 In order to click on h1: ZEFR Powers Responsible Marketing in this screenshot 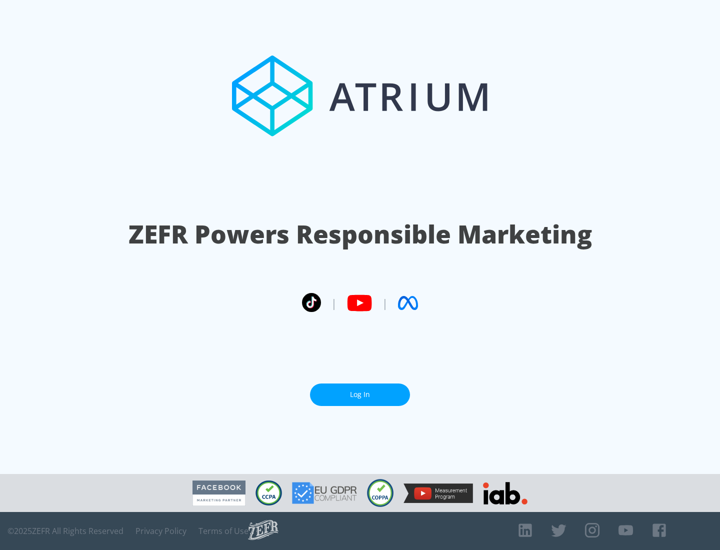, I will do `click(360, 234)`.